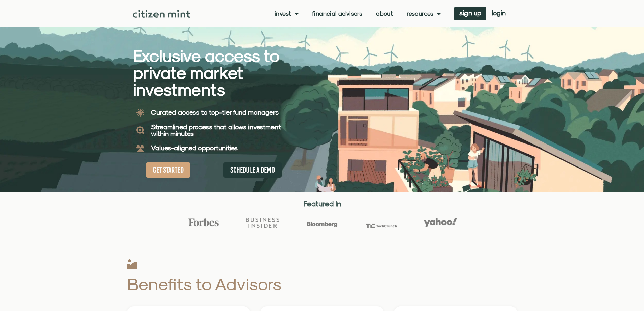 This screenshot has height=311, width=644. What do you see at coordinates (216, 73) in the screenshot?
I see `h2: Exclusive access to private market investments` at bounding box center [216, 73].